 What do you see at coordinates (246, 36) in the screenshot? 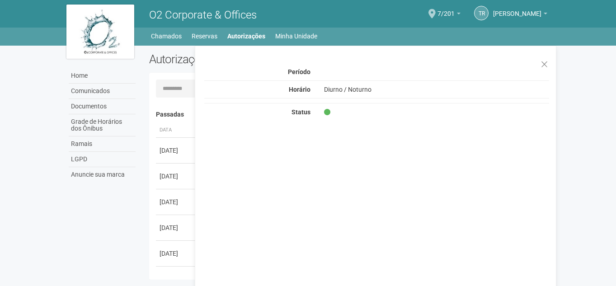
I see `a: Autorizações` at bounding box center [246, 36].